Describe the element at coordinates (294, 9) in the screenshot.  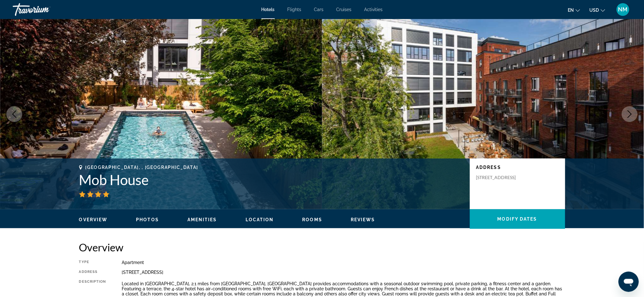
I see `a: Flights` at that location.